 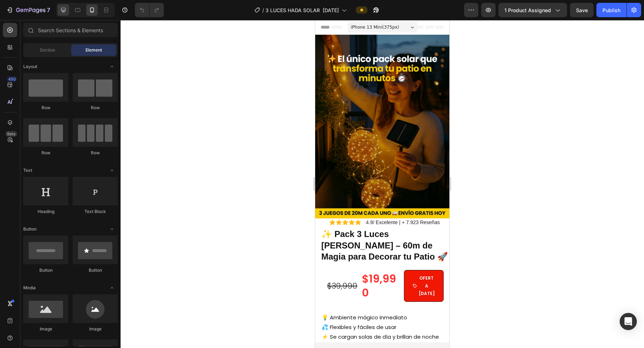 I want to click on input: Search Sections & Elements, so click(x=70, y=30).